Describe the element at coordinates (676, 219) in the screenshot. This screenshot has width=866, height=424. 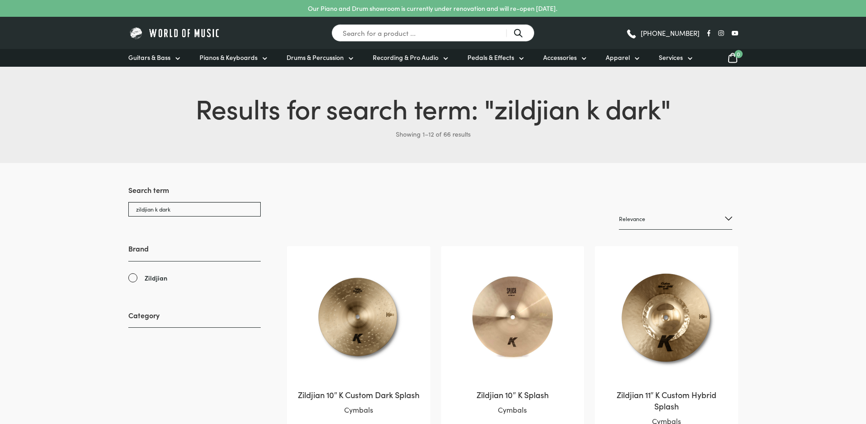
I see `select: Shop order` at that location.